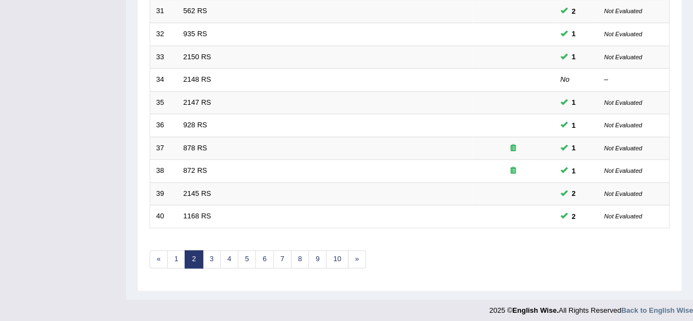 Image resolution: width=693 pixels, height=321 pixels. Describe the element at coordinates (195, 147) in the screenshot. I see `a: 878 RS` at that location.